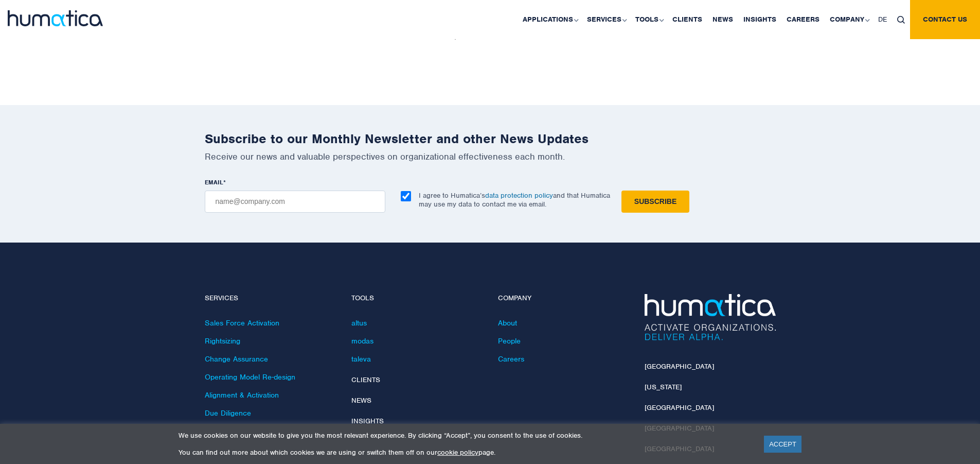  What do you see at coordinates (514, 200) in the screenshot?
I see `p: I agree to Humatica’s and that Humatica may use my data to contact me via email.` at bounding box center [514, 200].